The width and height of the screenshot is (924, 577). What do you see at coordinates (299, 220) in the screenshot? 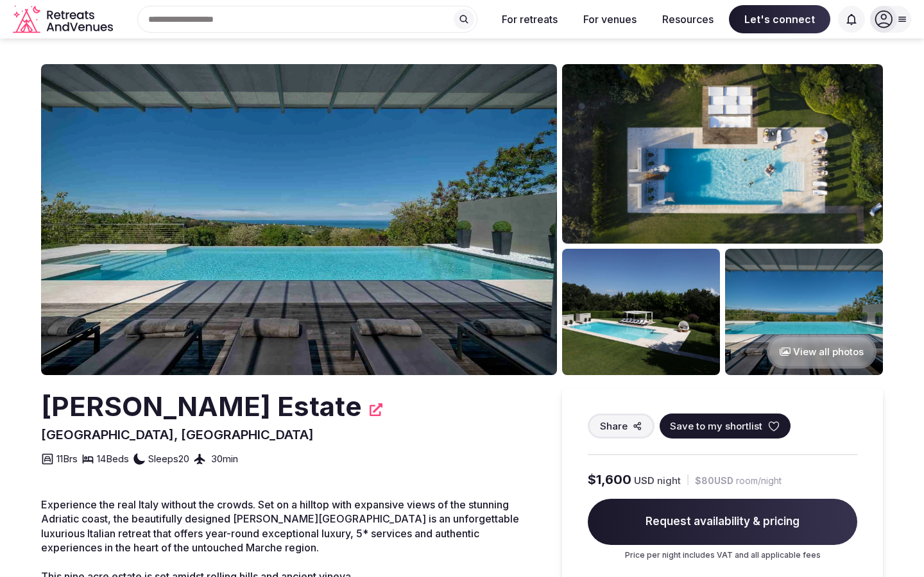
I see `img: Venue cover photo` at bounding box center [299, 220].